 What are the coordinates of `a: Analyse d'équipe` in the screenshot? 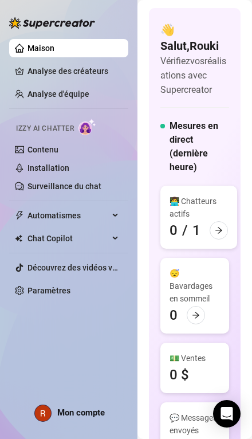 It's located at (58, 94).